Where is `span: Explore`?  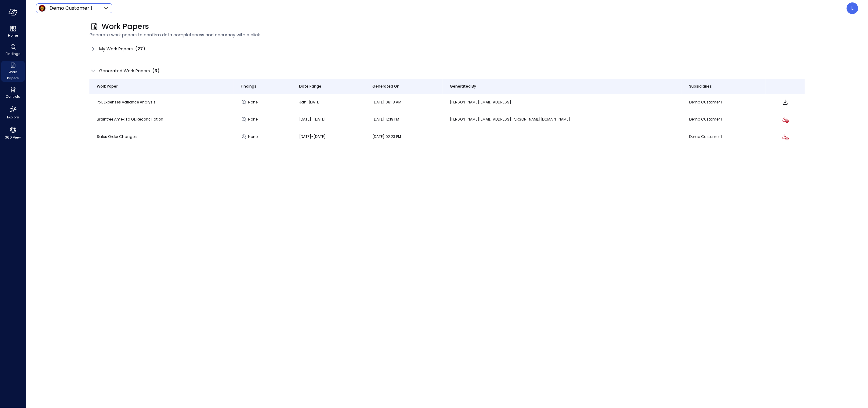
span: Explore is located at coordinates (13, 117).